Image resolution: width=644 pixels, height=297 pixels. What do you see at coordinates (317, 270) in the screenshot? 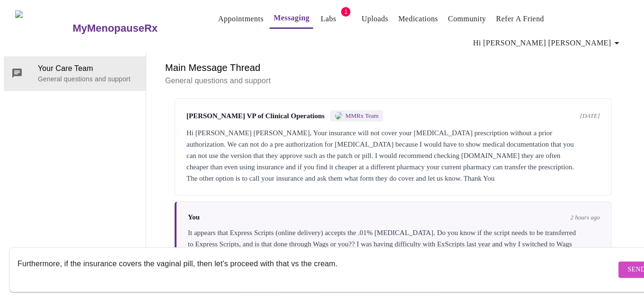
I see `textarea: Send a message about your appointment` at bounding box center [317, 270].